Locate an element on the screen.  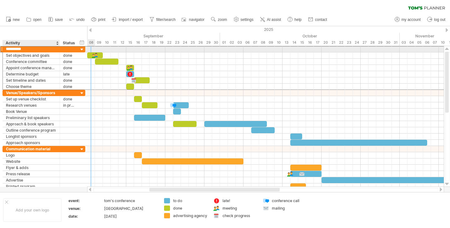
a: filter/search is located at coordinates (162, 20).